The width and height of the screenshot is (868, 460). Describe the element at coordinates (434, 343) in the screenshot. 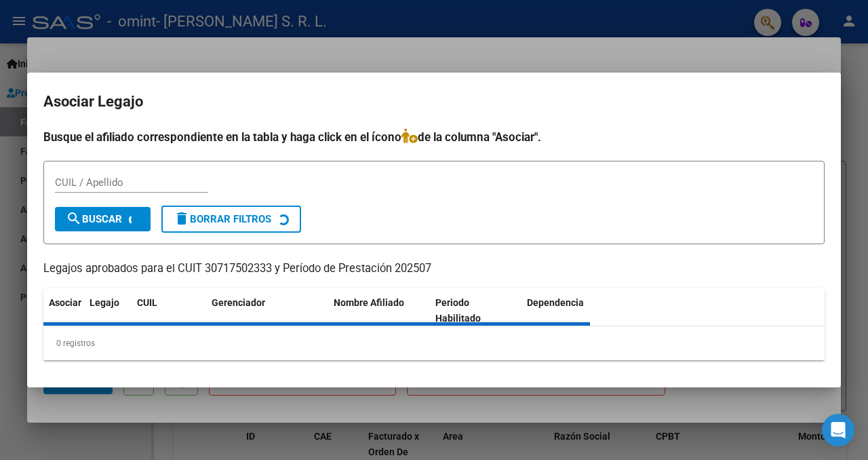

I see `div: 0 registros` at that location.